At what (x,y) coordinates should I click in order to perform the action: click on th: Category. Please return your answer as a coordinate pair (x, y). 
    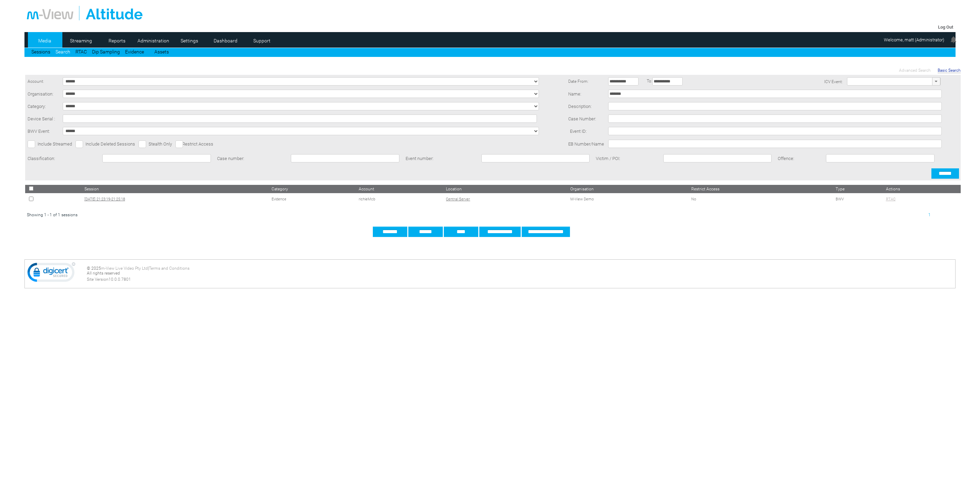
    Looking at the image, I should click on (314, 189).